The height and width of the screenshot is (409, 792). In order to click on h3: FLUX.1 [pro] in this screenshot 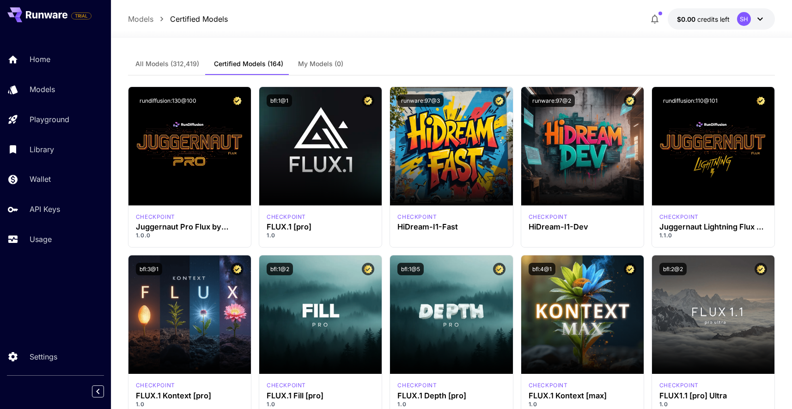, I will do `click(320, 226)`.